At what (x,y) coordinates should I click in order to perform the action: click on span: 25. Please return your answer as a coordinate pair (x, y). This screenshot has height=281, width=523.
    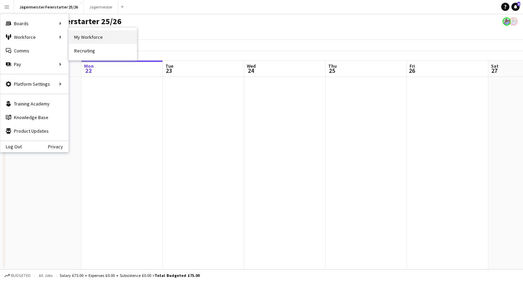
    Looking at the image, I should click on (332, 71).